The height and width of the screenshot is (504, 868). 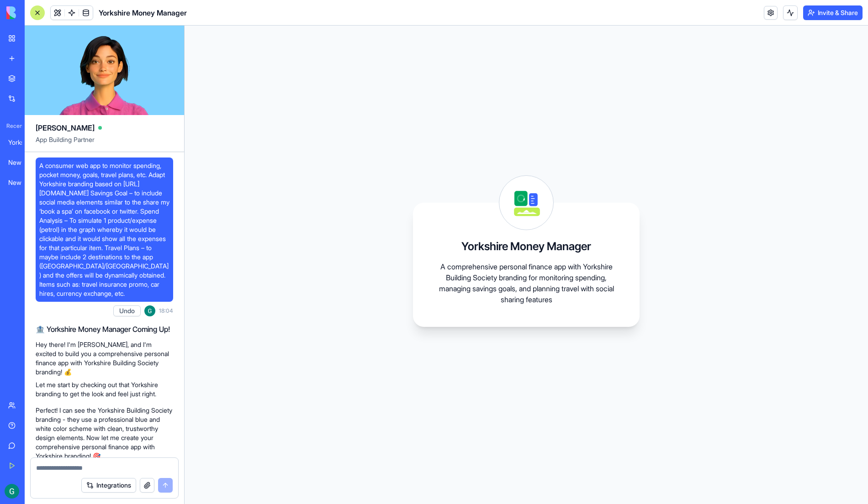 I want to click on p: Perfect! I can see the Yorkshire Building Society branding - they use a professional blue and whi..., so click(x=104, y=433).